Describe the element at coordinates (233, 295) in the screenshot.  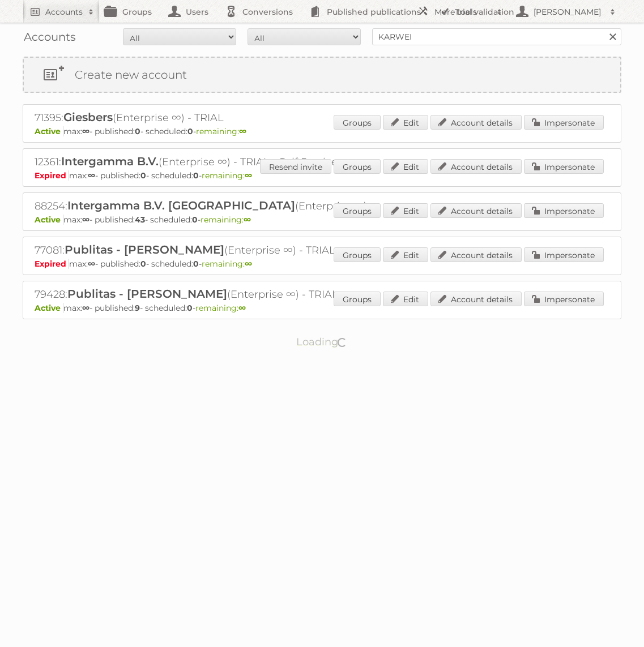
I see `h2: 79428: (Enterprise ∞) - TRIAL` at that location.